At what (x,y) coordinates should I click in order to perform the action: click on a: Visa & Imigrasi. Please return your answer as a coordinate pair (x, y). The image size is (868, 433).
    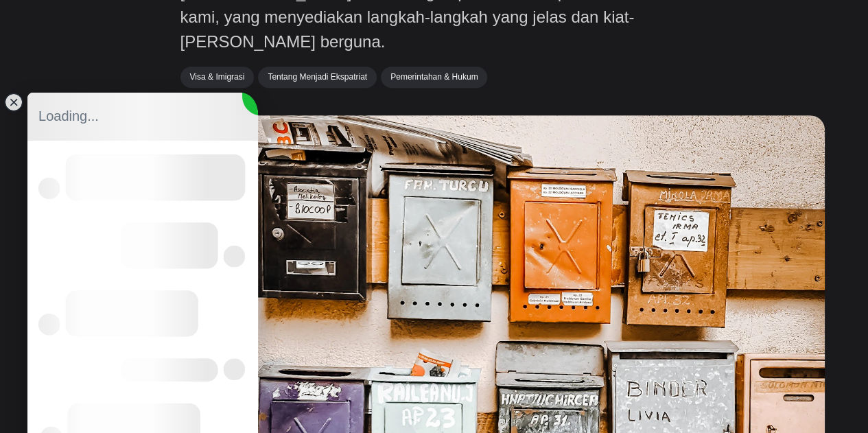
    Looking at the image, I should click on (217, 77).